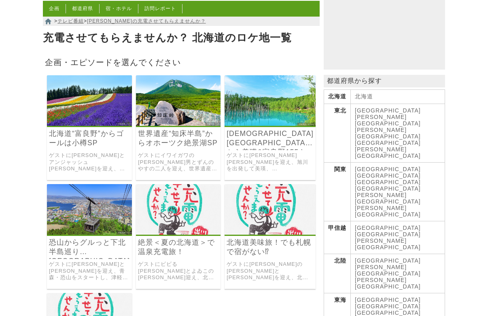  What do you see at coordinates (160, 8) in the screenshot?
I see `a: 訪問レポート` at bounding box center [160, 8].